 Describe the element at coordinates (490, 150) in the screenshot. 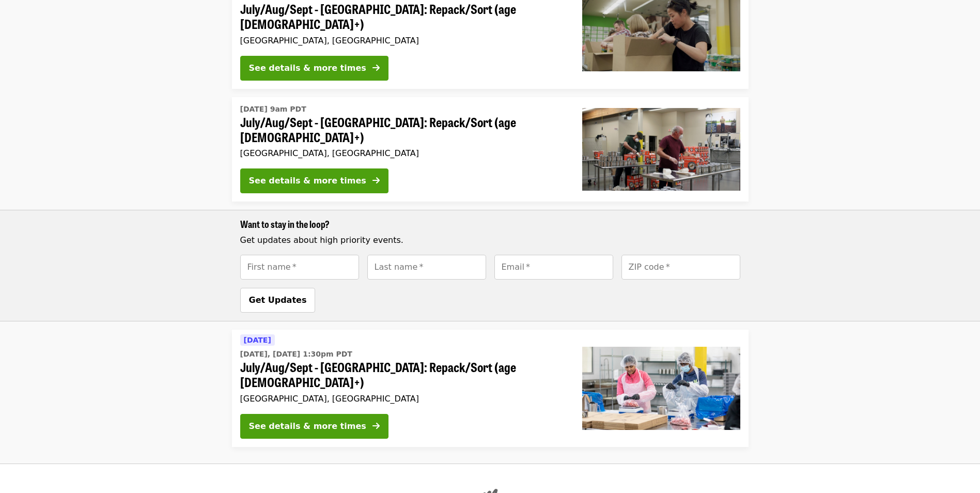

I see `a: See details for "July/Aug/Sept - Portland: Repack/Sort (age 16+)"` at that location.